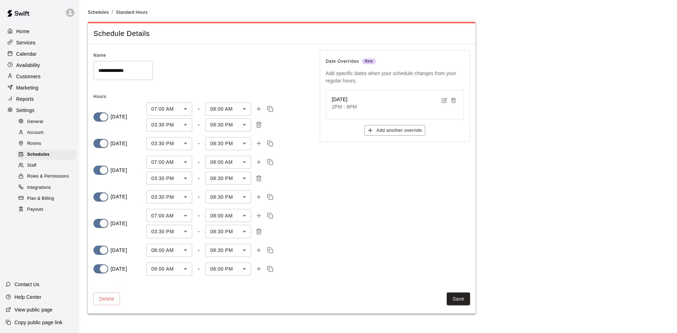 This screenshot has width=677, height=333. What do you see at coordinates (458, 299) in the screenshot?
I see `button: Save` at bounding box center [458, 299].